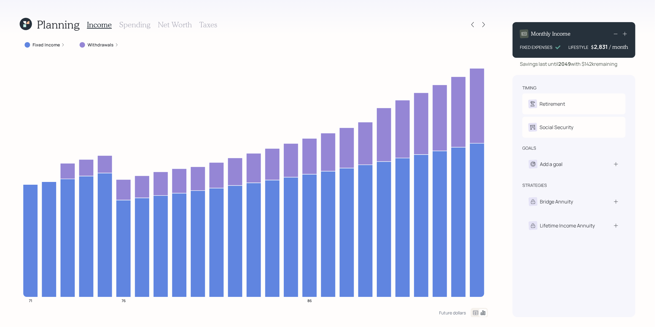  Describe the element at coordinates (100, 45) in the screenshot. I see `label: Withdrawals` at that location.